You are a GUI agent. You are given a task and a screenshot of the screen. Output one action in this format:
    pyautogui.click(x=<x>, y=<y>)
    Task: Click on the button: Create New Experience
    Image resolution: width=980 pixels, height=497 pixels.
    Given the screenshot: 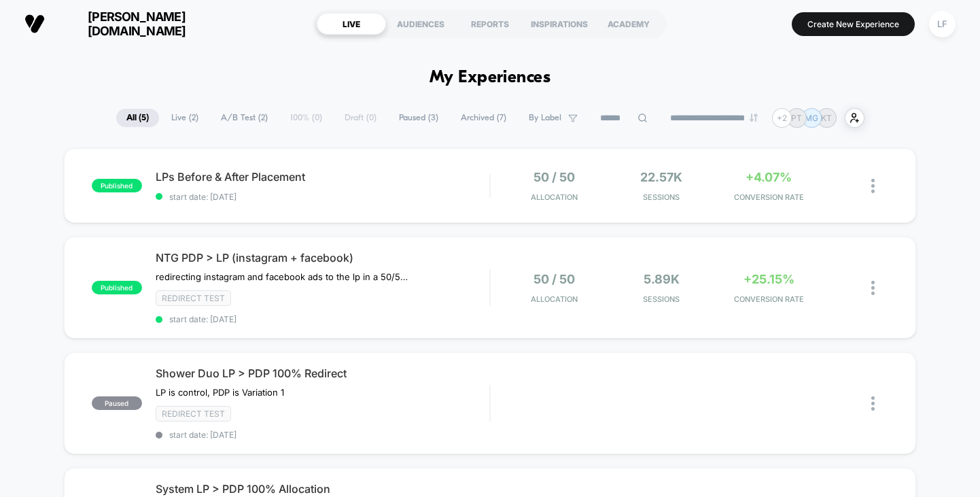 What is the action you would take?
    pyautogui.click(x=853, y=24)
    